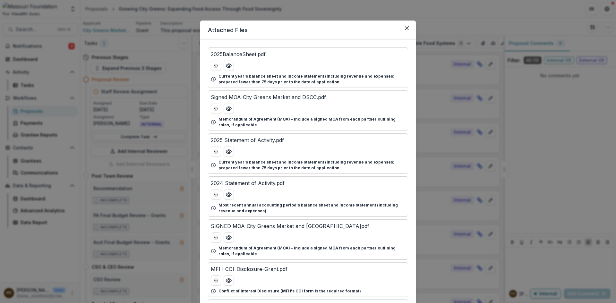 The width and height of the screenshot is (616, 303). What do you see at coordinates (312, 208) in the screenshot?
I see `p: Most recent annual accounting period's balance sheet and income statement (including revenue and ...` at bounding box center [312, 208].